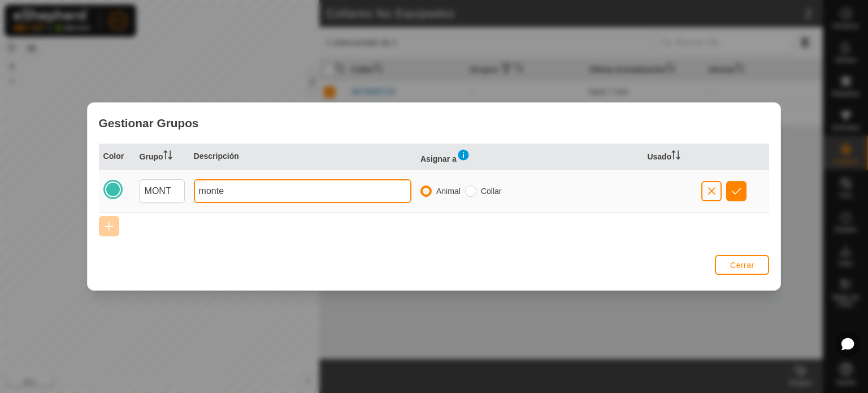  What do you see at coordinates (529, 156) in the screenshot?
I see `th: Asignar a` at bounding box center [529, 156].